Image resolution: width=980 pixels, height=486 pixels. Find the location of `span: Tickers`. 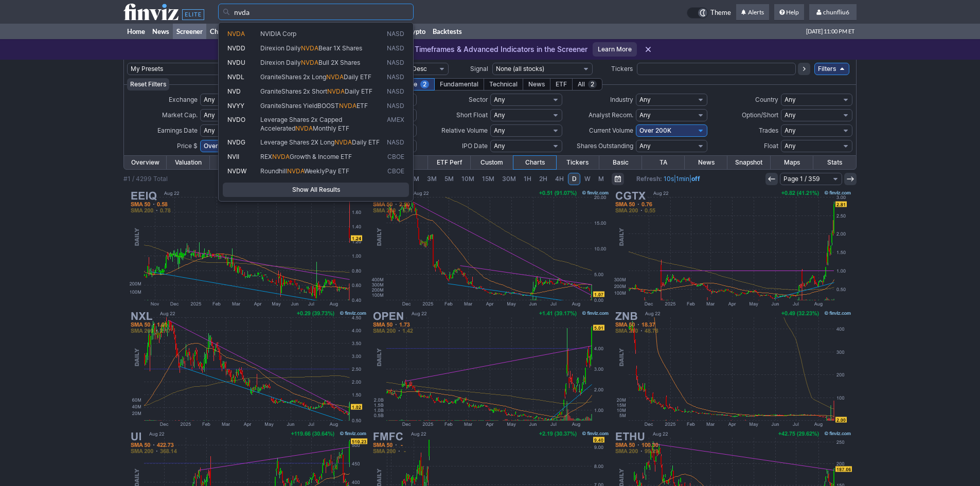

span: Tickers is located at coordinates (622, 68).